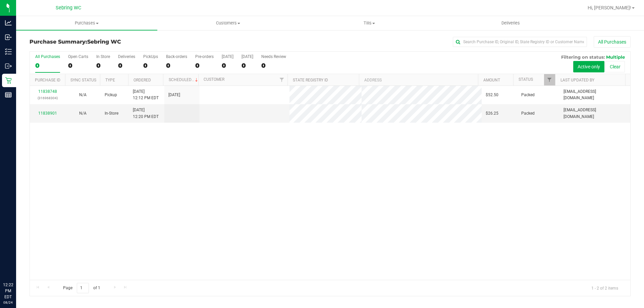 The width and height of the screenshot is (644, 308). Describe the element at coordinates (48, 80) in the screenshot. I see `a: Purchase ID` at that location.